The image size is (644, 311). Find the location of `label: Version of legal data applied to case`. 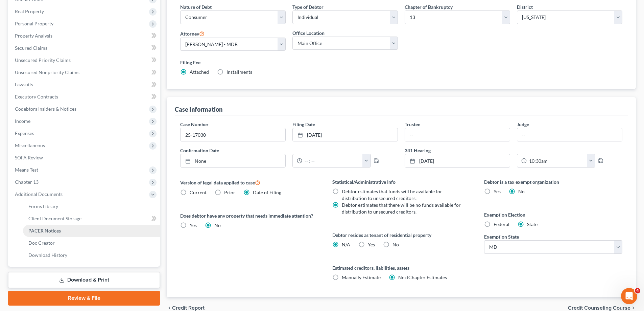

label: Version of legal data applied to case is located at coordinates (249, 182).